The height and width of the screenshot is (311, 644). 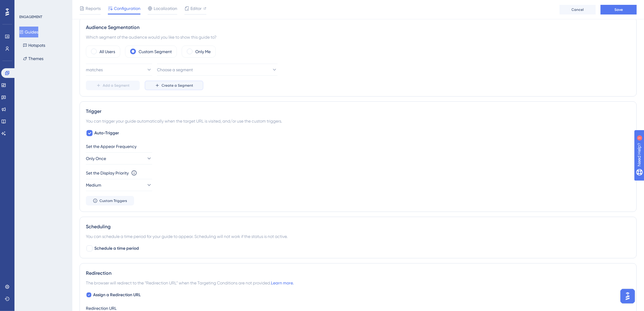 I want to click on img: launcher-image-alternative-text, so click(x=9, y=9).